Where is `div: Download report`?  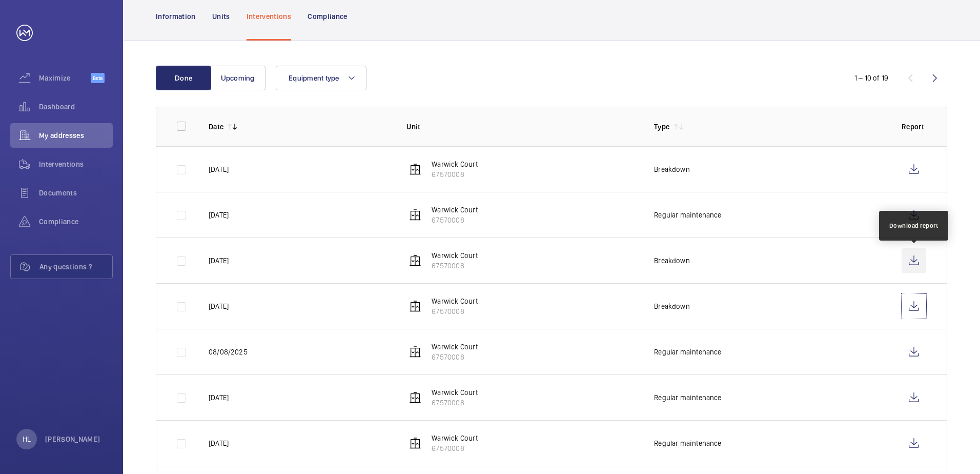 div: Download report is located at coordinates (914, 226).